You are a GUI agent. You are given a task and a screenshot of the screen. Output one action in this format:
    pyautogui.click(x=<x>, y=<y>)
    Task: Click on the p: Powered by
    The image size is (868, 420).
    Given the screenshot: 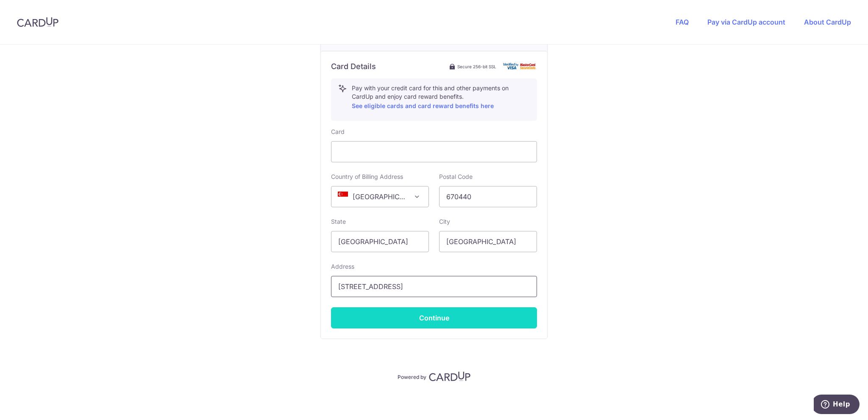 What is the action you would take?
    pyautogui.click(x=412, y=376)
    